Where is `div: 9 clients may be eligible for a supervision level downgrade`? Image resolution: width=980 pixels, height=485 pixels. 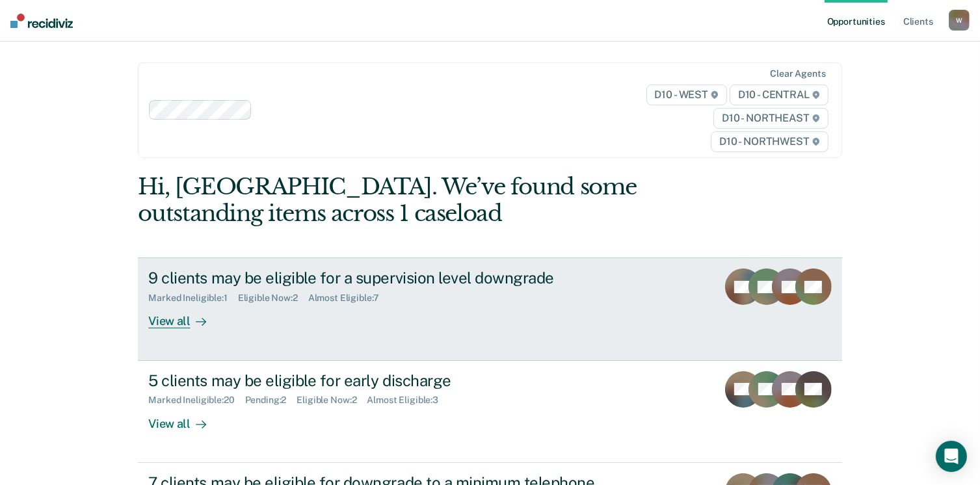 div: 9 clients may be eligible for a supervision level downgrade is located at coordinates (376, 278).